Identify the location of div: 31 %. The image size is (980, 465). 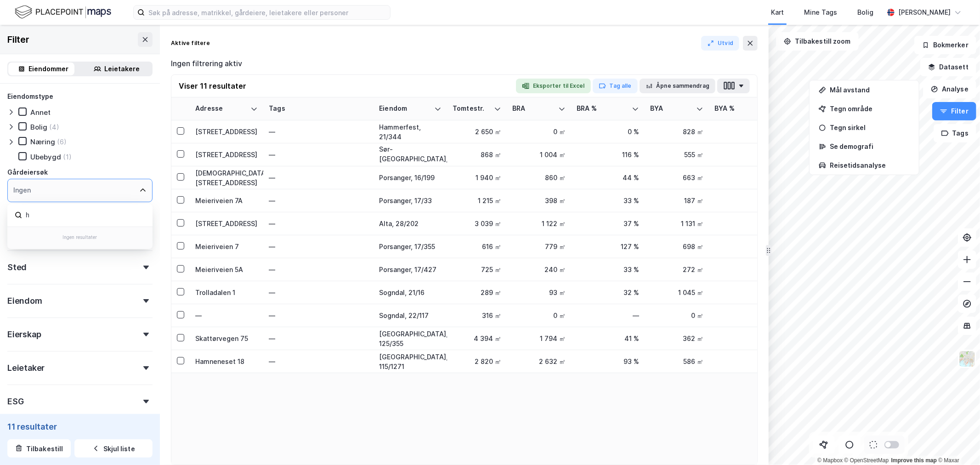
(746, 131).